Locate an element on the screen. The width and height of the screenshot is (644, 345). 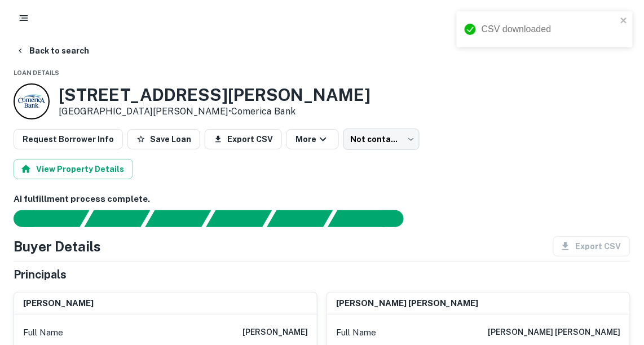
div: Your request is received and processing... is located at coordinates (117, 219).